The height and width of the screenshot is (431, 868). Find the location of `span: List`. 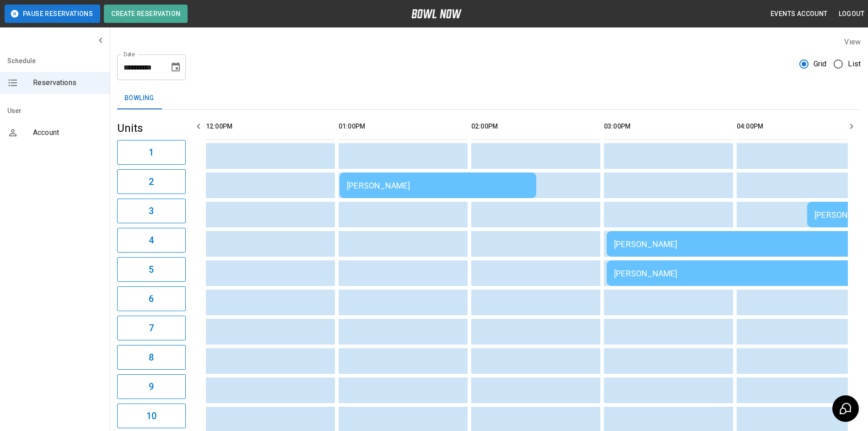

span: List is located at coordinates (854, 64).